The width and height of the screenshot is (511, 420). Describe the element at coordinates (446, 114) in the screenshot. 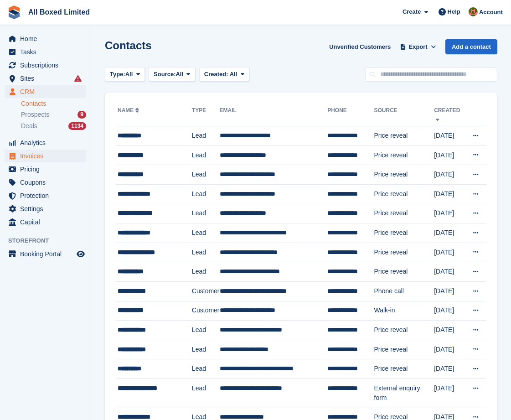

I see `a: Created` at that location.